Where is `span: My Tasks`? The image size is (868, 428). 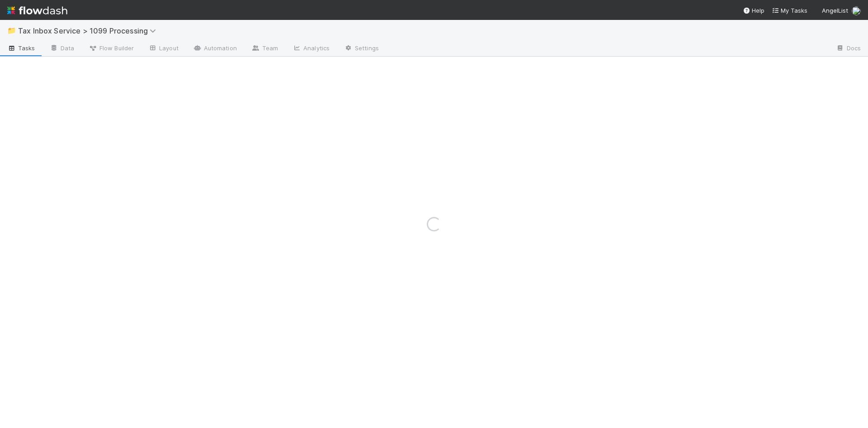
span: My Tasks is located at coordinates (789, 10).